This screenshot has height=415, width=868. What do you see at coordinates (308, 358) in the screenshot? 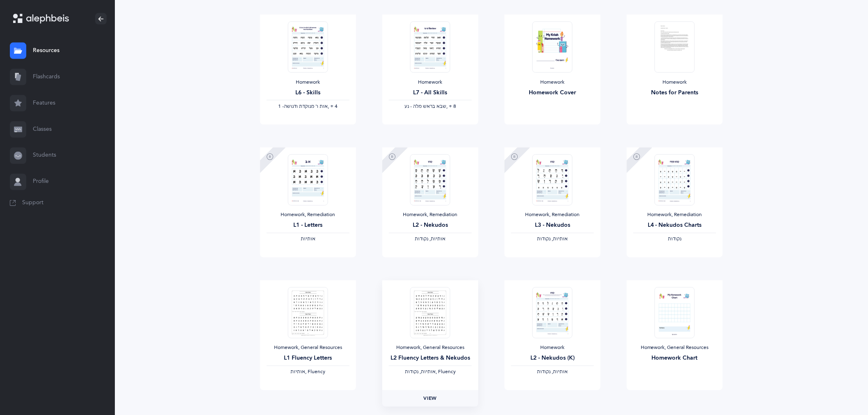
I see `div: L1 Fluency Letters` at bounding box center [308, 358].